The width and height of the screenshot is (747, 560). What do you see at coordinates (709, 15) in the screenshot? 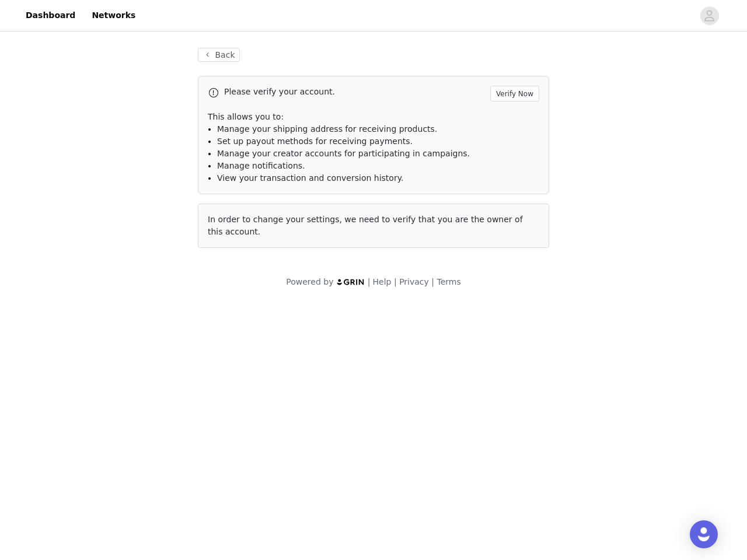
I see `div: avatar` at bounding box center [709, 15].